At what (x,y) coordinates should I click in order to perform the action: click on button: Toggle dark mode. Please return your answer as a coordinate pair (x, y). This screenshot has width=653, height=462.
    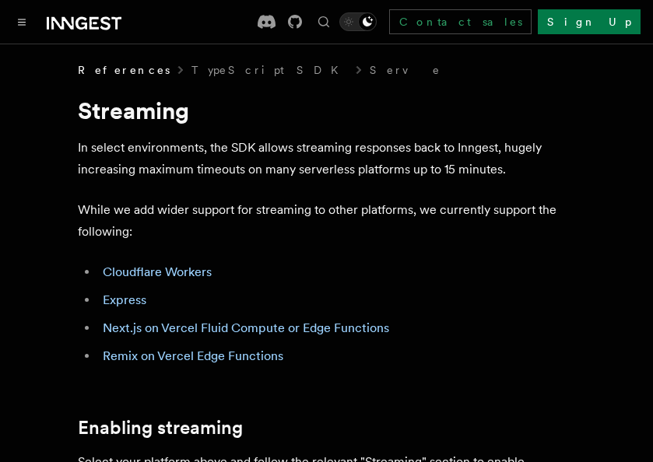
    Looking at the image, I should click on (358, 22).